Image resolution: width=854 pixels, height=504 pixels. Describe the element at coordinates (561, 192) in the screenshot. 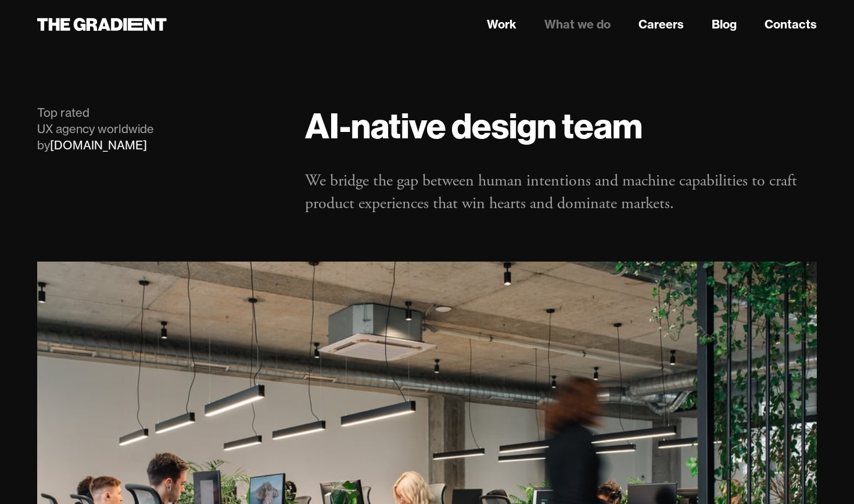

I see `p: We bridge the gap between human intentions and machine capabilities to craft product experiences ...` at that location.